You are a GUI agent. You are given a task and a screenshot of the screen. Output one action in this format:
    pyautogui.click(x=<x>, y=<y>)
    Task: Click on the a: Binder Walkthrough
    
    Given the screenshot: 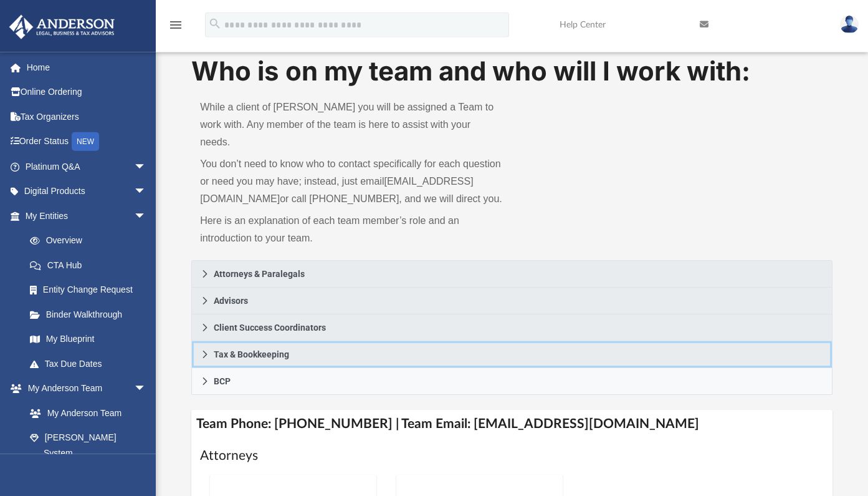 What is the action you would take?
    pyautogui.click(x=91, y=315)
    